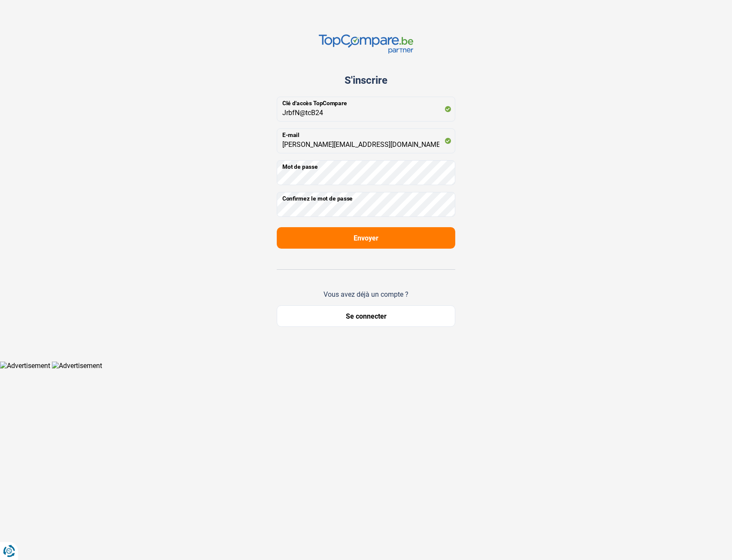  Describe the element at coordinates (366, 81) in the screenshot. I see `div: S'inscrire` at that location.